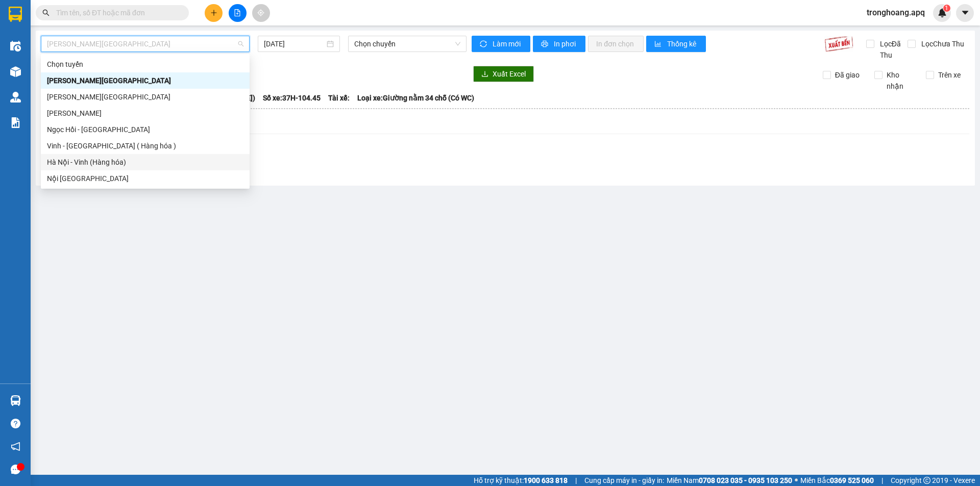  What do you see at coordinates (839, 44) in the screenshot?
I see `img: 9k=` at bounding box center [839, 44].